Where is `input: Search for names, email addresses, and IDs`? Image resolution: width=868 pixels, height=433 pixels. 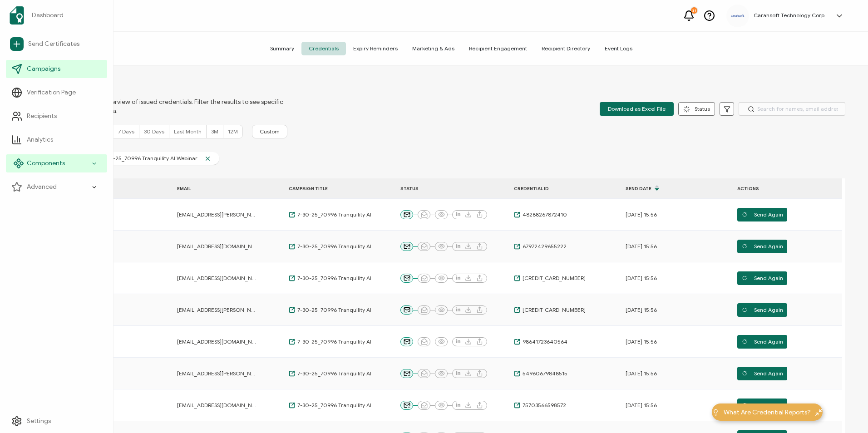
input: Search for names, email addresses, and IDs is located at coordinates (792, 109).